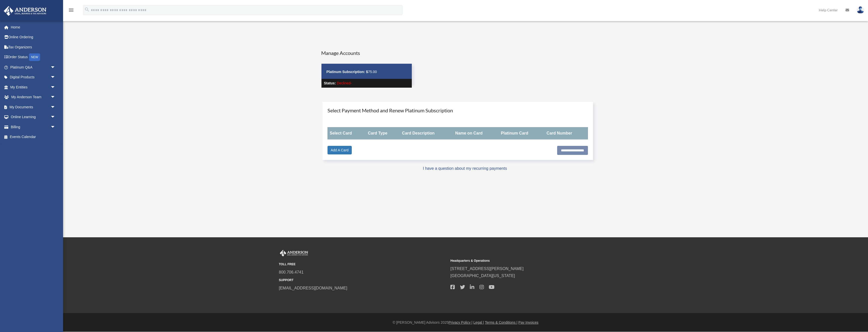  Describe the element at coordinates (35, 57) in the screenshot. I see `div: NEW` at that location.